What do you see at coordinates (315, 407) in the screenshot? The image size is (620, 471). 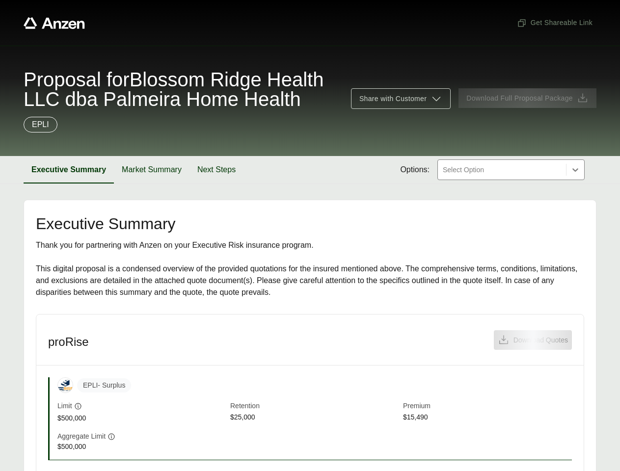 I see `span: Retention` at bounding box center [315, 407].